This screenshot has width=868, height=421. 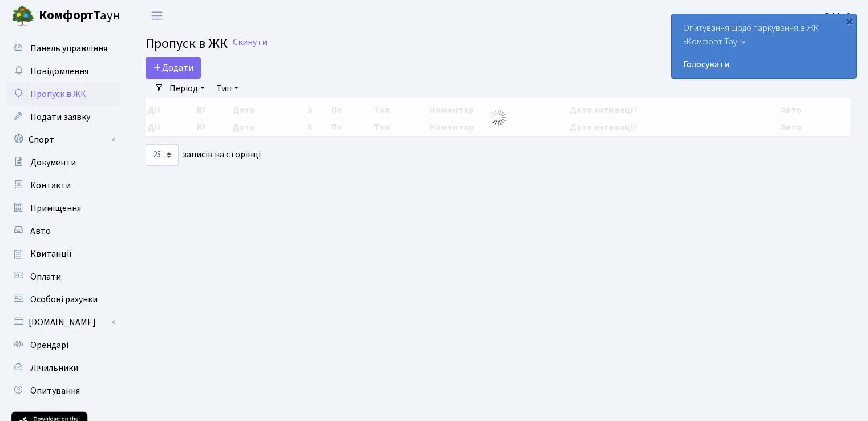 I want to click on span: Оплати, so click(x=45, y=277).